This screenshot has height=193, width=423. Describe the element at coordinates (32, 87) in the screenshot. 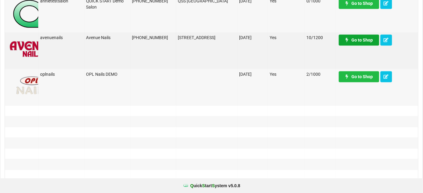

I see `img: OPLNails-Logo.png` at that location.